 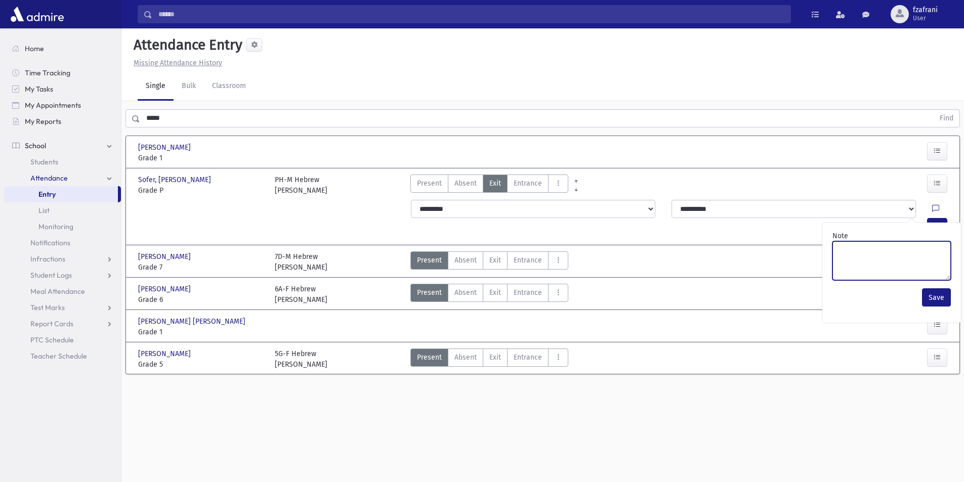 What do you see at coordinates (186, 45) in the screenshot?
I see `h5: Attendance Entry` at bounding box center [186, 45].